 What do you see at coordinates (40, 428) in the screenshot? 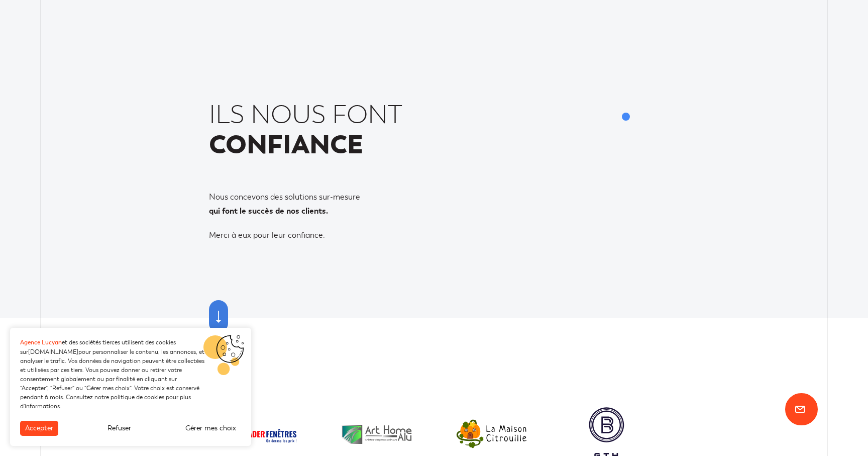
I see `button: Accepter` at bounding box center [40, 428].